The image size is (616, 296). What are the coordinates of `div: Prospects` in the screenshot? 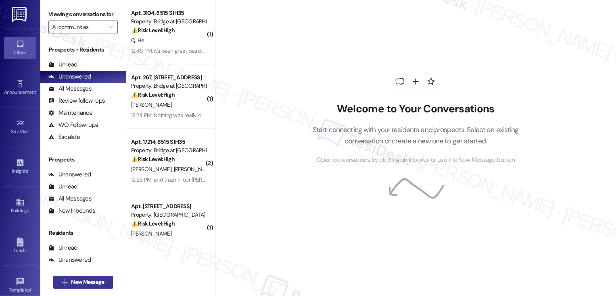 It's located at (83, 160).